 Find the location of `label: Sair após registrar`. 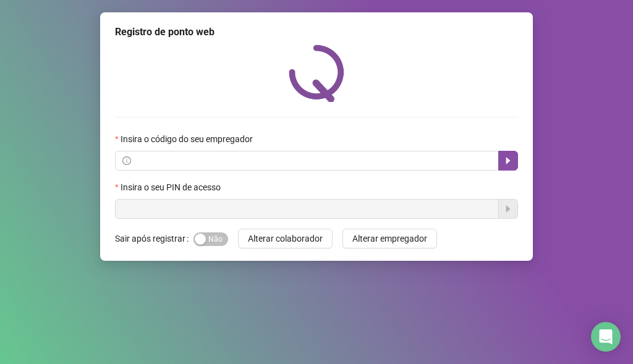

label: Sair após registrar is located at coordinates (154, 238).